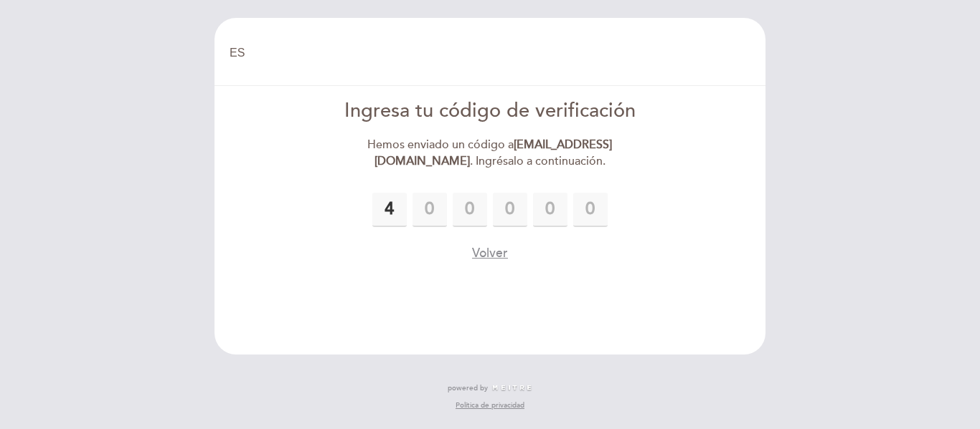 The image size is (980, 429). I want to click on div: Hemos enviado un código a . Ingrésalo a continuación., so click(490, 153).